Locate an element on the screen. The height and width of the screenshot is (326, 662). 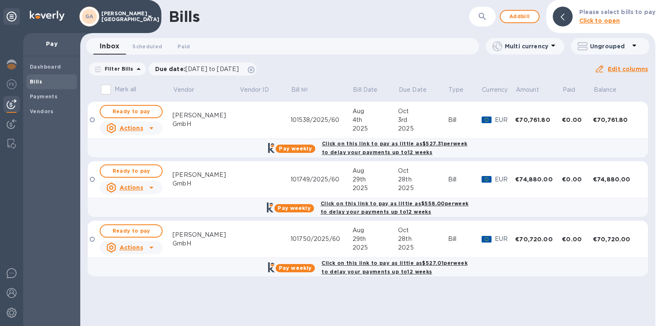
span: Amount is located at coordinates (533, 90).